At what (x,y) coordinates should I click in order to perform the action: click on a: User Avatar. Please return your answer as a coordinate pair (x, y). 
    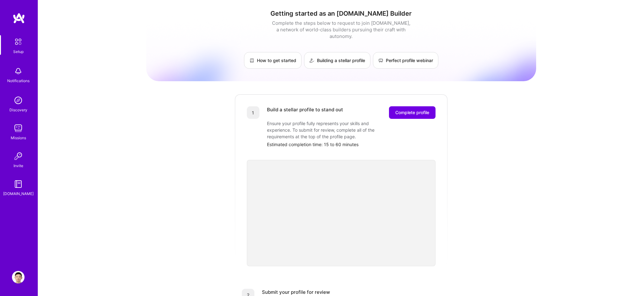
    Looking at the image, I should click on (19, 277).